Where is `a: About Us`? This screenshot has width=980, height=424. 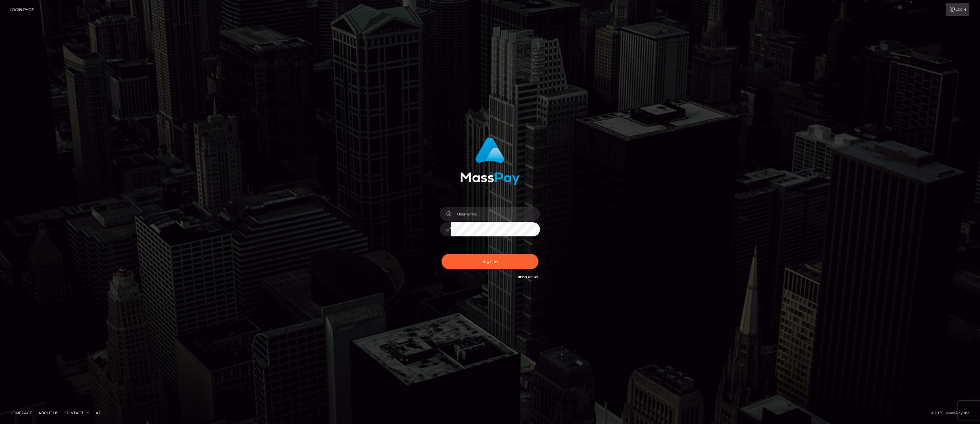 a: About Us is located at coordinates (48, 413).